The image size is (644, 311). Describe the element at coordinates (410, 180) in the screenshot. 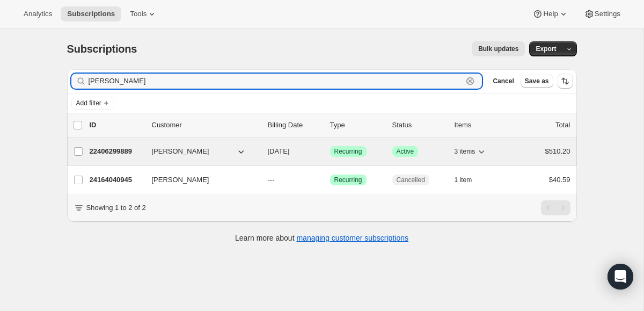

I see `span: Cancelled` at that location.